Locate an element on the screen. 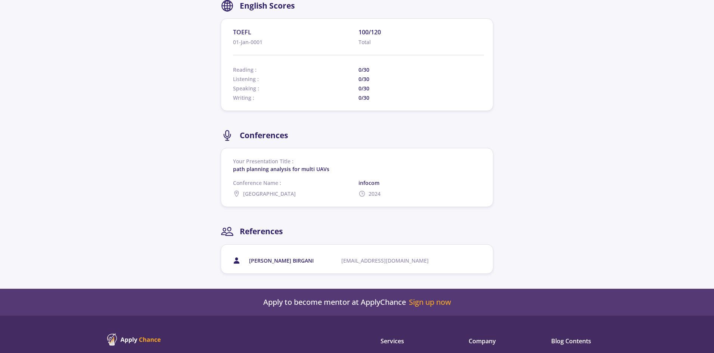  img: ApplyChance logo is located at coordinates (134, 340).